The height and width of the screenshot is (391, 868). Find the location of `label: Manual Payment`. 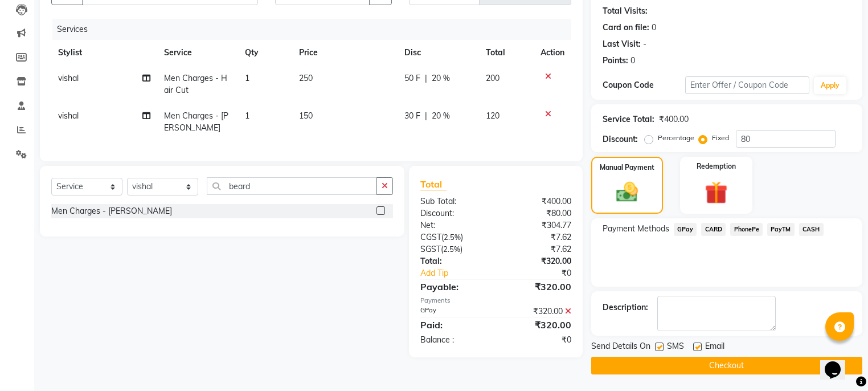

label: Manual Payment is located at coordinates (627, 168).